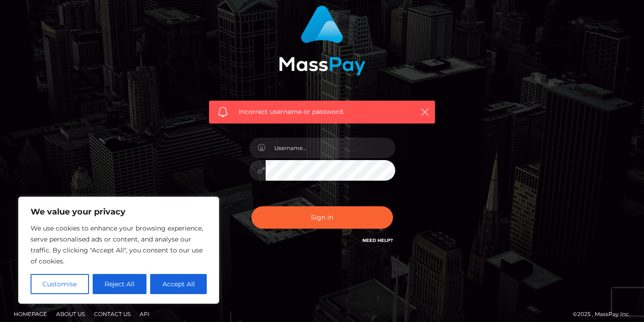  Describe the element at coordinates (119, 250) in the screenshot. I see `div: We value your privacy` at that location.